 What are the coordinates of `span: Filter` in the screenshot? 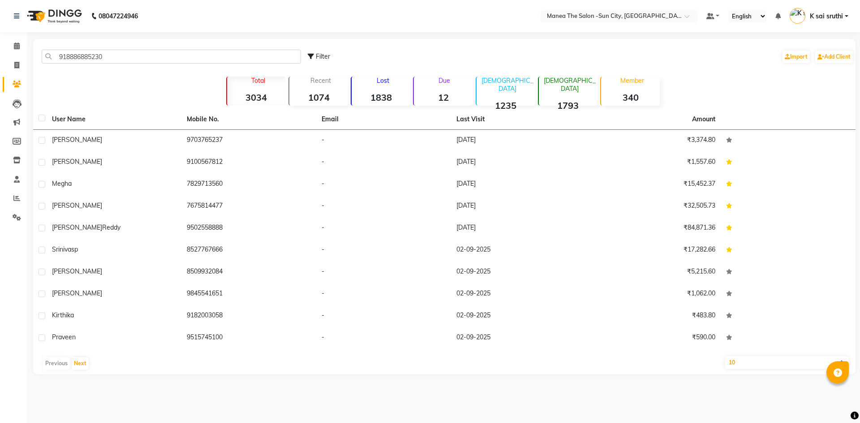 It's located at (323, 56).